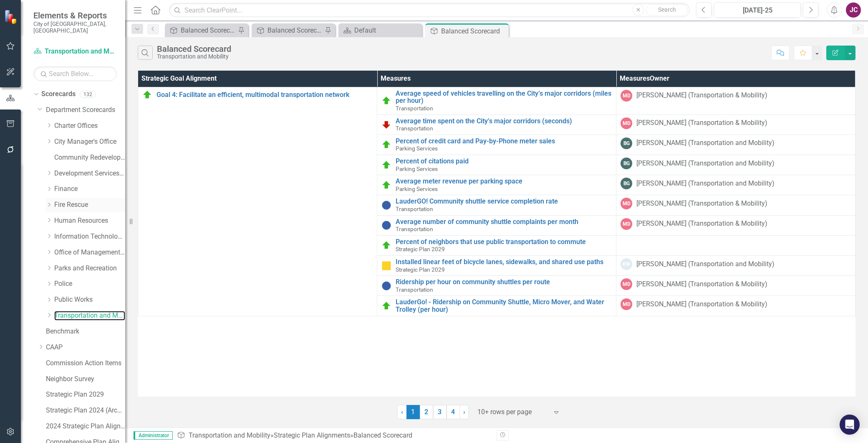 This screenshot has height=443, width=868. What do you see at coordinates (387, 30) in the screenshot?
I see `div: Default` at bounding box center [387, 30].